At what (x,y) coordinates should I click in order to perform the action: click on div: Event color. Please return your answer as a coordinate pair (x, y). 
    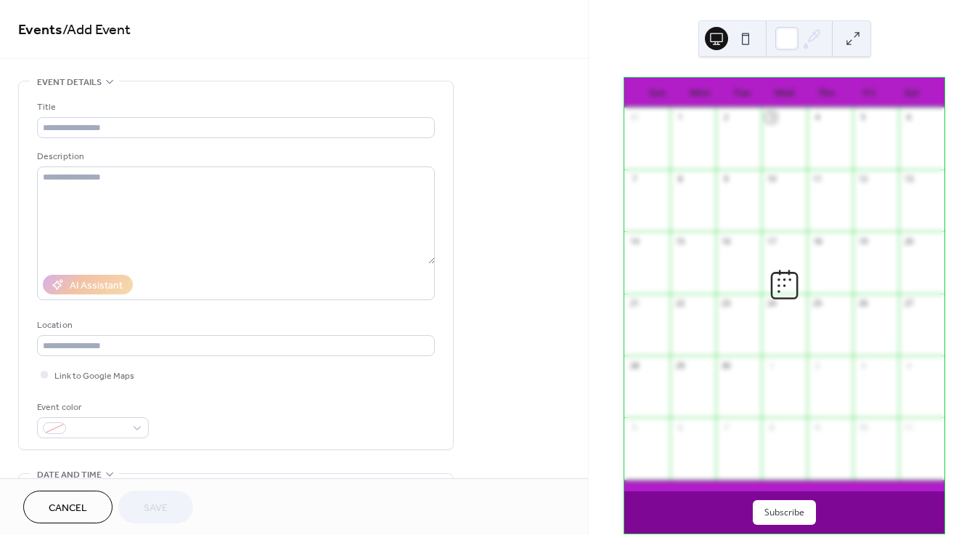
    Looking at the image, I should click on (91, 407).